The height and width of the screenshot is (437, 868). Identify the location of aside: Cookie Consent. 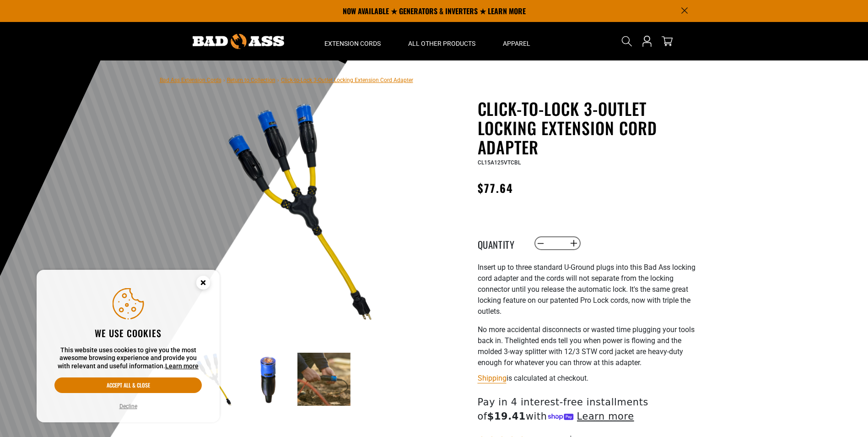
(128, 346).